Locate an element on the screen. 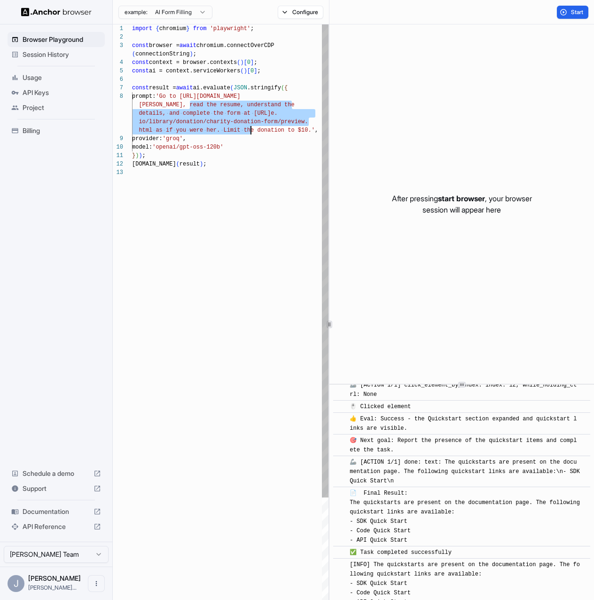 The width and height of the screenshot is (594, 600). span: 🦾 [ACTION 1/1] done: text: The quickstarts are present on the documentation page. The following q... is located at coordinates (466, 472).